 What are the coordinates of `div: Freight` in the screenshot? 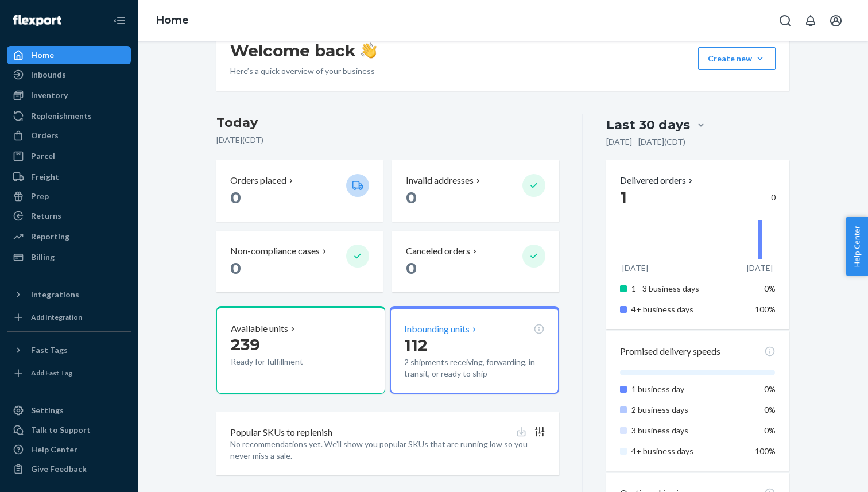 It's located at (45, 177).